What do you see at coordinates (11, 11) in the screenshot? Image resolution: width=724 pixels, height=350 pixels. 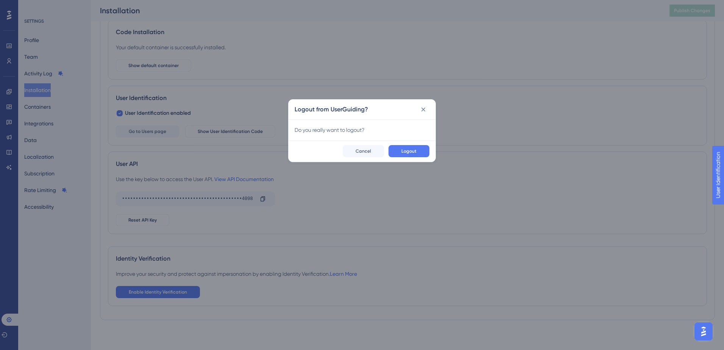 I see `img: launcher-image-alternative-text` at bounding box center [11, 11].